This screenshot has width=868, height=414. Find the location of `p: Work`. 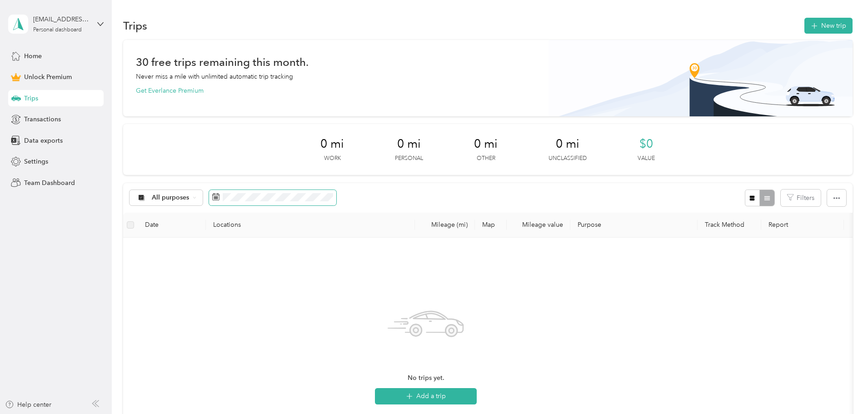

p: Work is located at coordinates (332, 158).